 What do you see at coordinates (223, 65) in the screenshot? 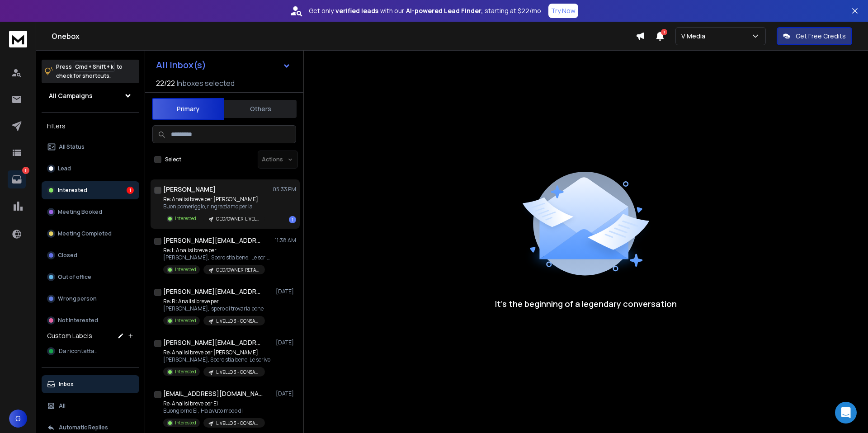
I see `button: All Inbox(s)` at bounding box center [223, 65].